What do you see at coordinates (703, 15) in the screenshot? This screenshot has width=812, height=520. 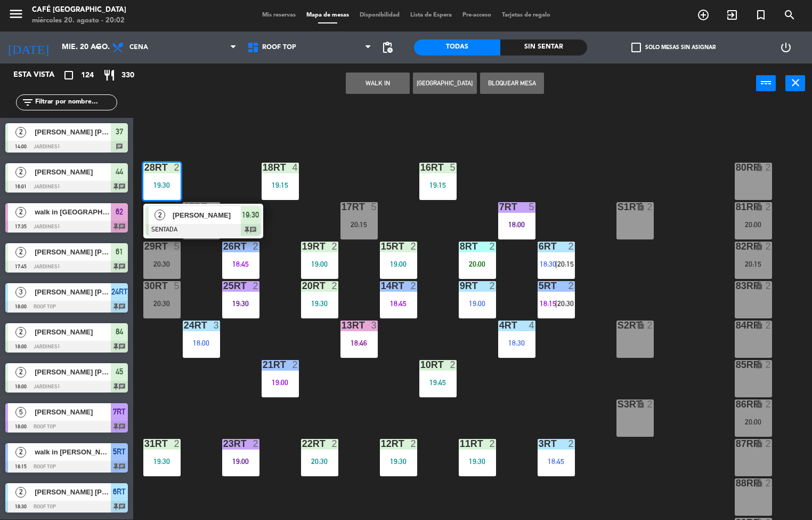 I see `i: add_circle_outline` at bounding box center [703, 15].